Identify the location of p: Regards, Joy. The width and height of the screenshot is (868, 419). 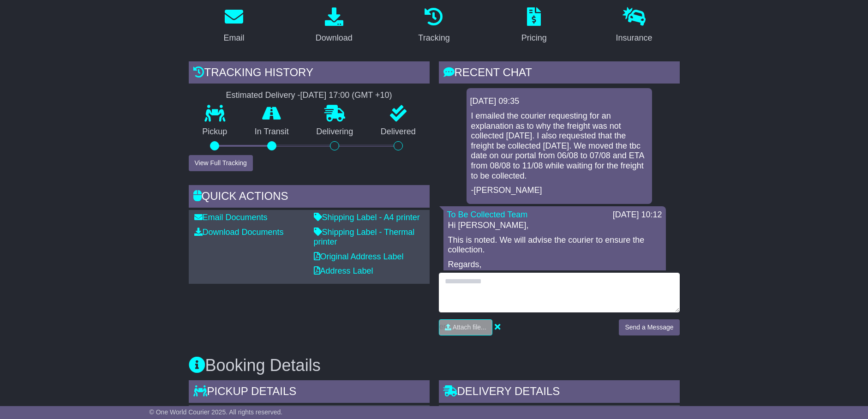
(554, 269).